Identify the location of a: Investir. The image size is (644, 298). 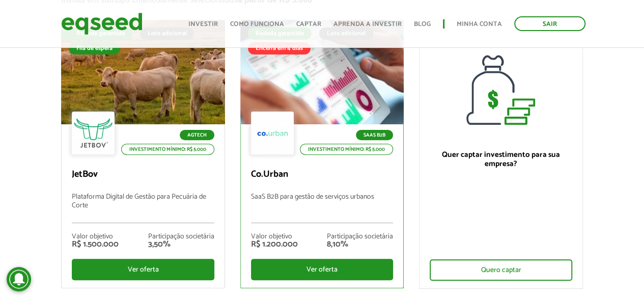
(203, 24).